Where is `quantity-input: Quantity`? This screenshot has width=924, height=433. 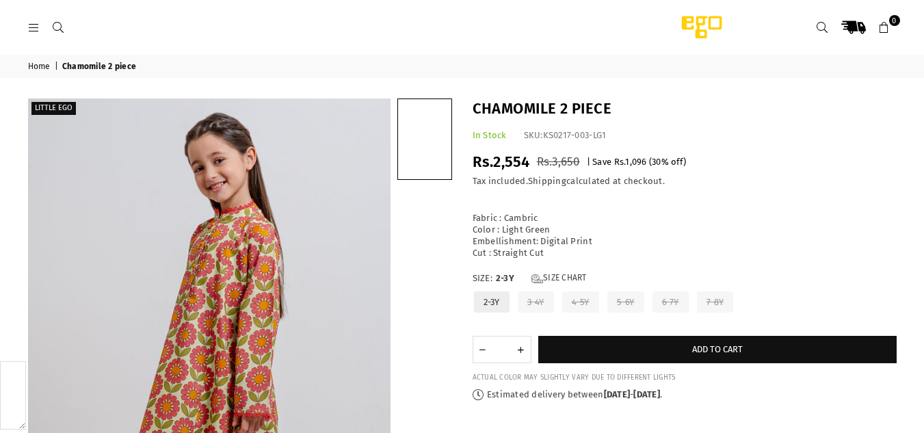
quantity-input: Quantity is located at coordinates (502, 349).